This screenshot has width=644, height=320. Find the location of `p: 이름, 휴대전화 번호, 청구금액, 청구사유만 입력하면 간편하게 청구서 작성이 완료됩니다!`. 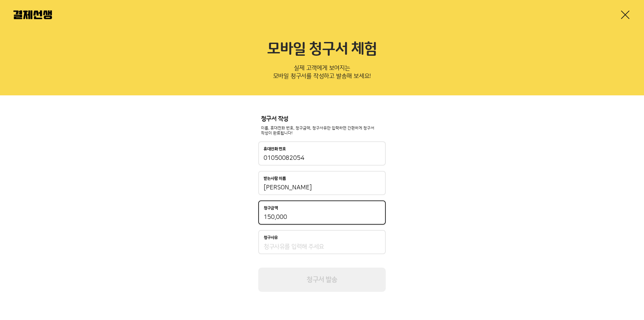

p: 이름, 휴대전화 번호, 청구금액, 청구사유만 입력하면 간편하게 청구서 작성이 완료됩니다! is located at coordinates (322, 131).